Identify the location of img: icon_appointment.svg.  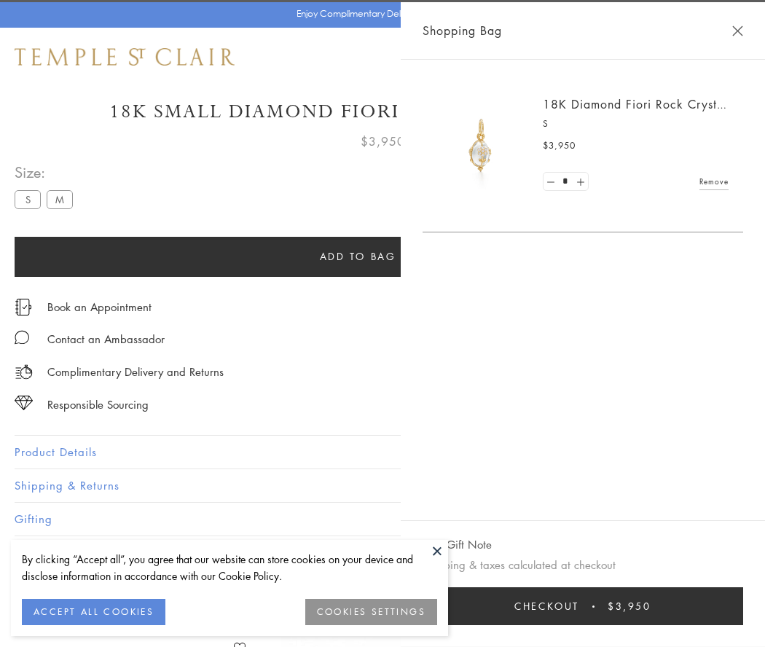
(23, 307).